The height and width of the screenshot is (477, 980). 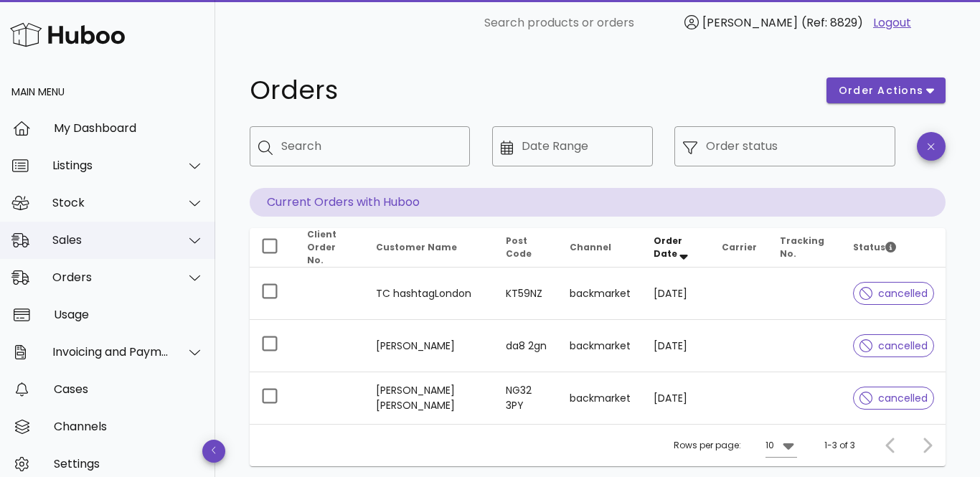 What do you see at coordinates (668, 246) in the screenshot?
I see `span: Order Date` at bounding box center [668, 246].